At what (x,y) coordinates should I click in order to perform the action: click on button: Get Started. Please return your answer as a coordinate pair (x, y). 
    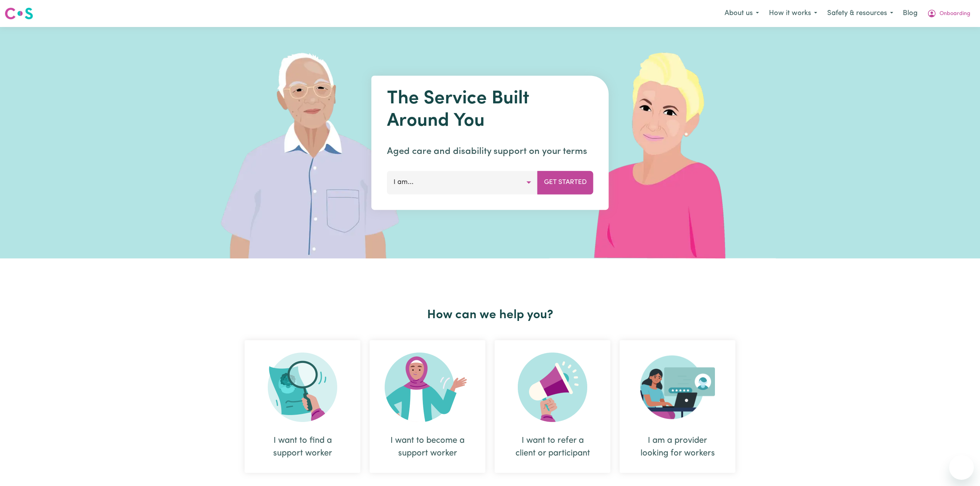
    Looking at the image, I should click on (565, 182).